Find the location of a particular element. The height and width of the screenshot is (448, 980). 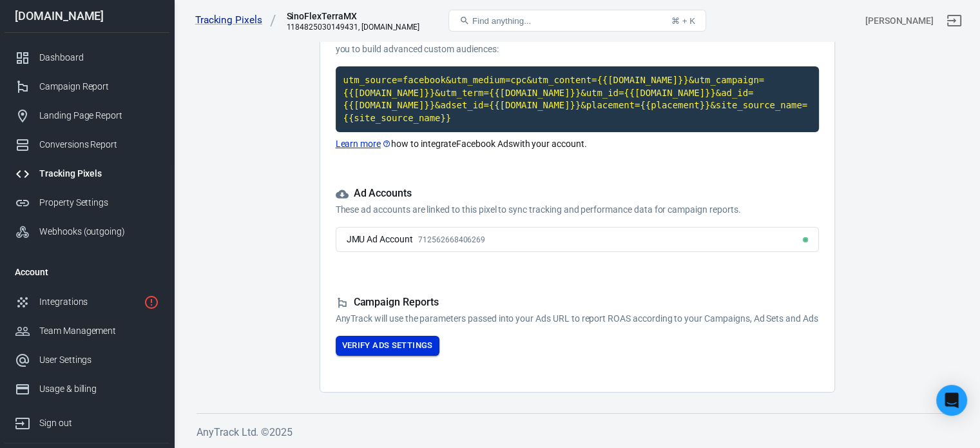

svg: 1 networks not verified yet is located at coordinates (151, 302).